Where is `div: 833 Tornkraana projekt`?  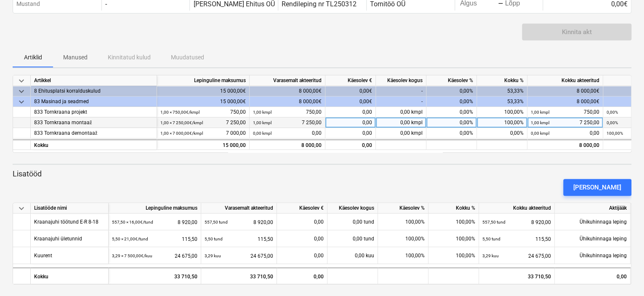
div: 833 Tornkraana projekt is located at coordinates (93, 112).